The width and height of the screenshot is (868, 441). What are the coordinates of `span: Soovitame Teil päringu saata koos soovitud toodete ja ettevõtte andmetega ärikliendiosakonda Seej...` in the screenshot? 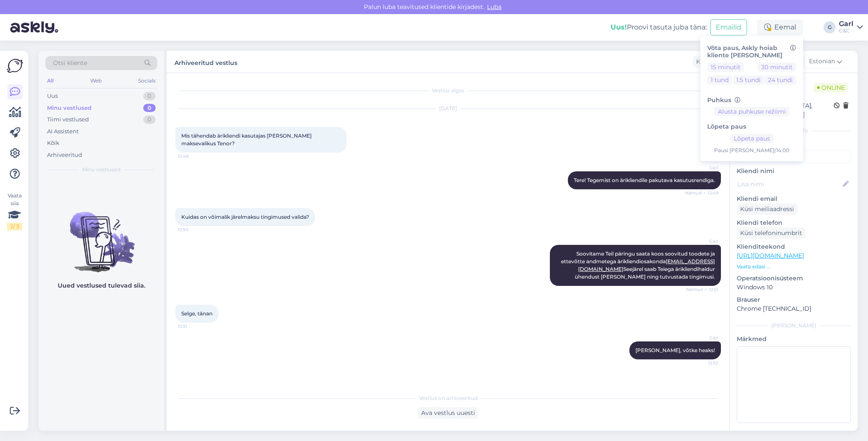 It's located at (639, 265).